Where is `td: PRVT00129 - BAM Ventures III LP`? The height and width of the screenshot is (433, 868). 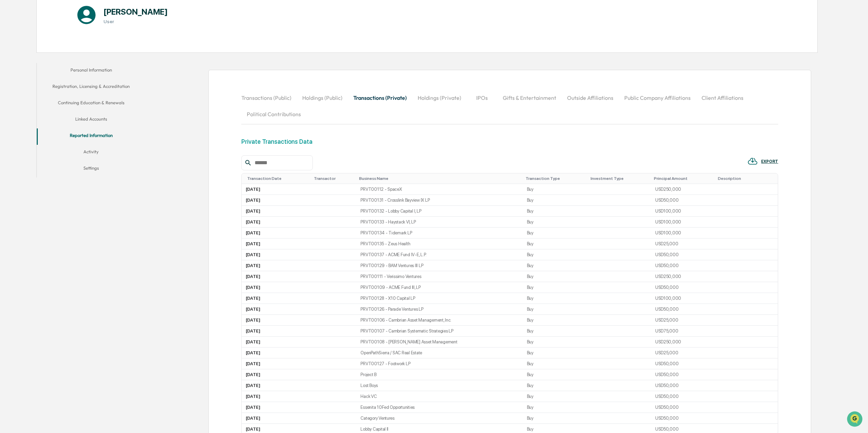 td: PRVT00129 - BAM Ventures III LP is located at coordinates (439, 266).